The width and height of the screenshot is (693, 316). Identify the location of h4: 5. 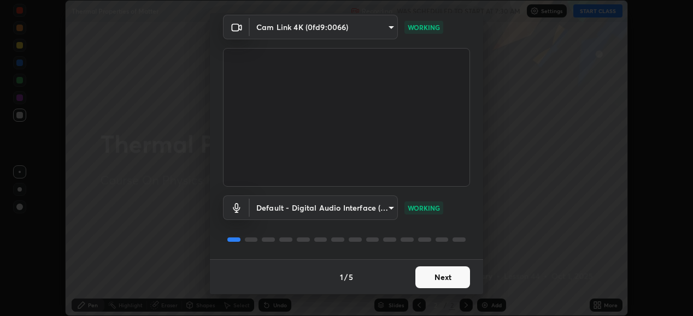
(351, 277).